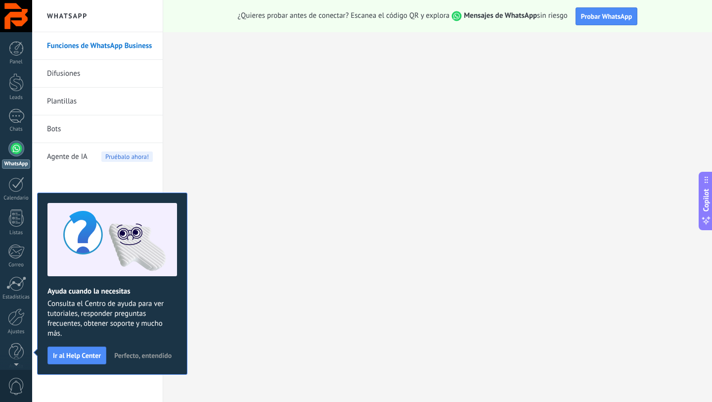  What do you see at coordinates (100, 157) in the screenshot?
I see `a: Agente de IA Pruébalo ahora!` at bounding box center [100, 157].